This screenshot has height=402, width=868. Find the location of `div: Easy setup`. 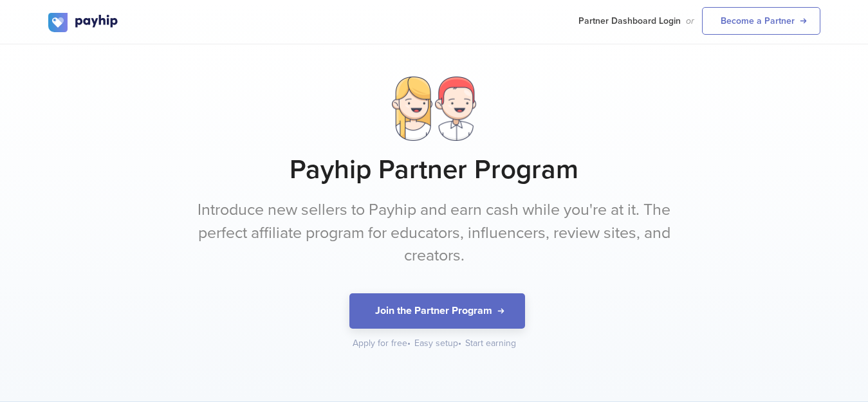

div: Easy setup is located at coordinates (438, 343).